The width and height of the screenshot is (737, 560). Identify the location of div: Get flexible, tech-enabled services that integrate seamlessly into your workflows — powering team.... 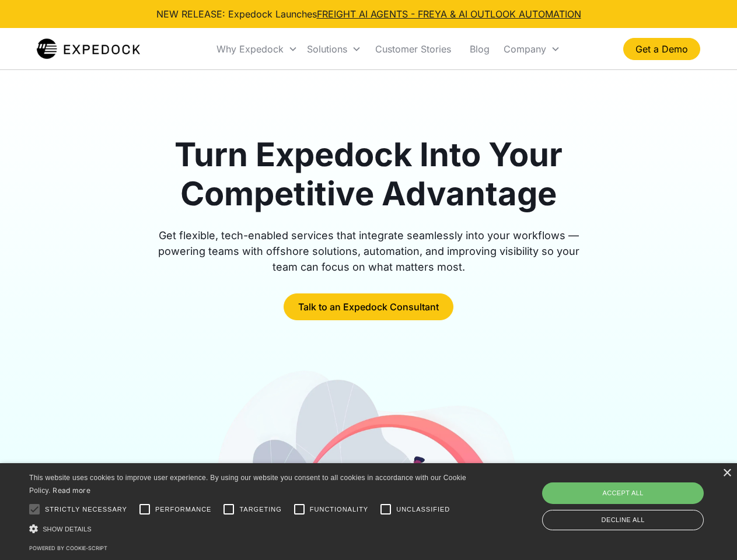
(369, 251).